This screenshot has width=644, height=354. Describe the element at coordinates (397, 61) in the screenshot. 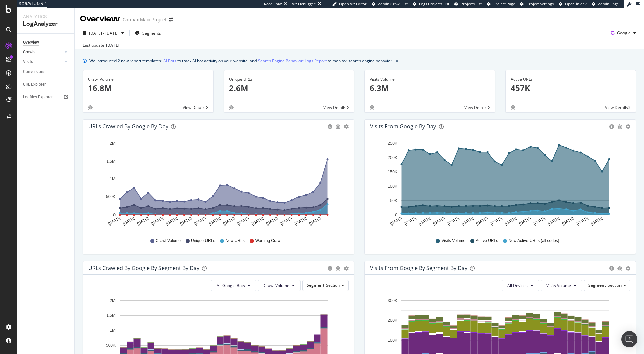

I see `button: close banner` at that location.